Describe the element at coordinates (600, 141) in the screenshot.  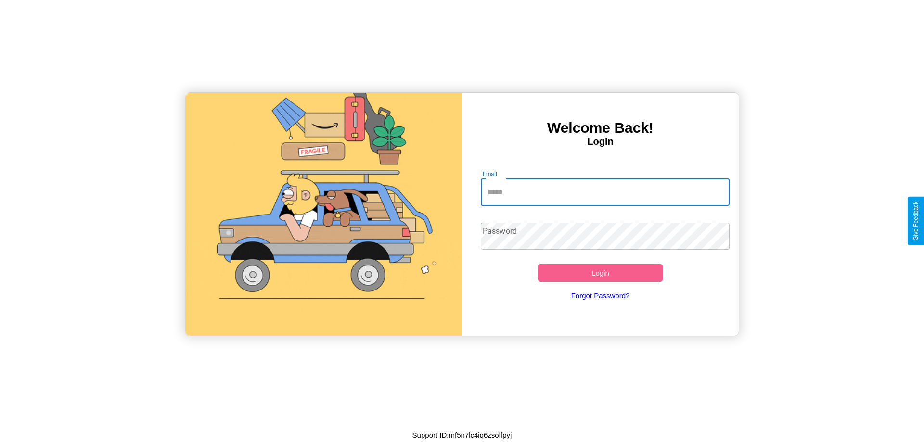
I see `h4: Login` at that location.